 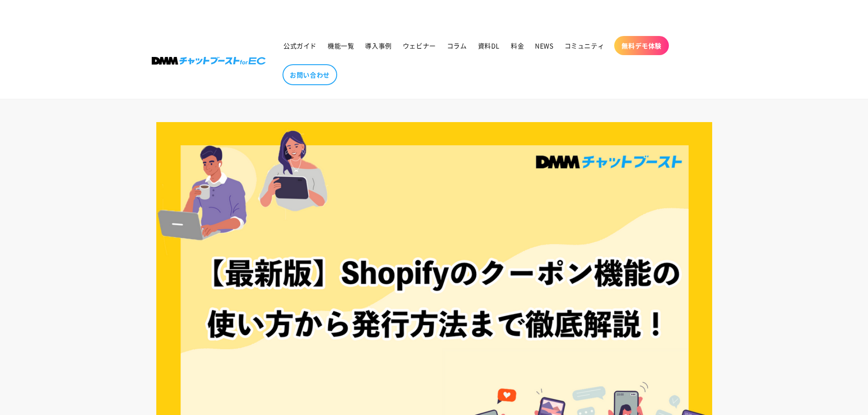 I want to click on a: NEWS, so click(x=544, y=45).